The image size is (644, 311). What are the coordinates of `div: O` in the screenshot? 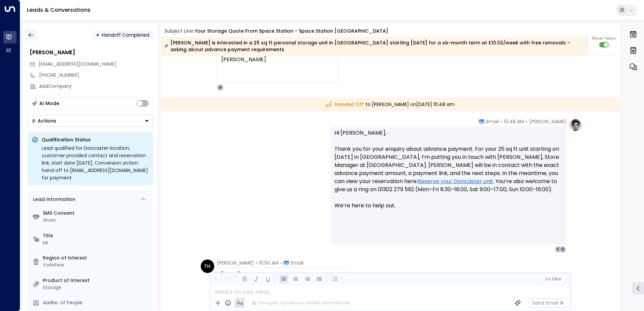 It's located at (220, 88).